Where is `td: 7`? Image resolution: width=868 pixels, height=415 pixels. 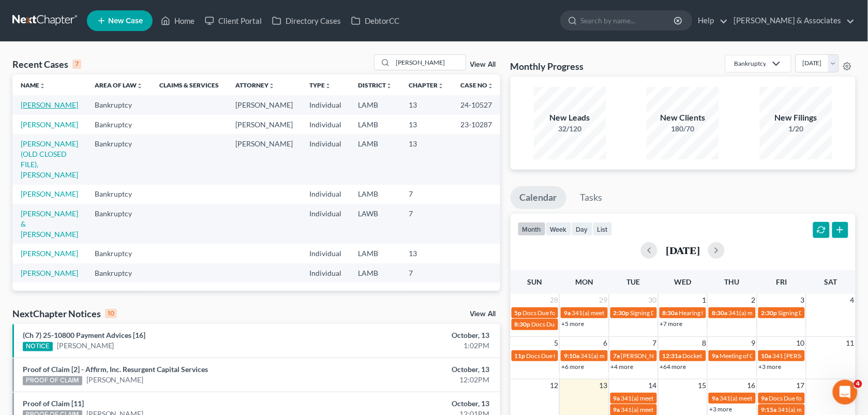 td: 7 is located at coordinates (427, 273).